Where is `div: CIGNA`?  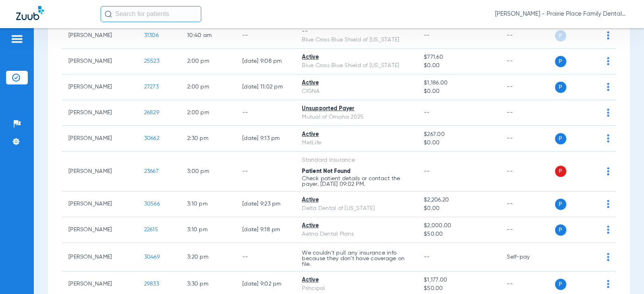 div: CIGNA is located at coordinates (356, 91).